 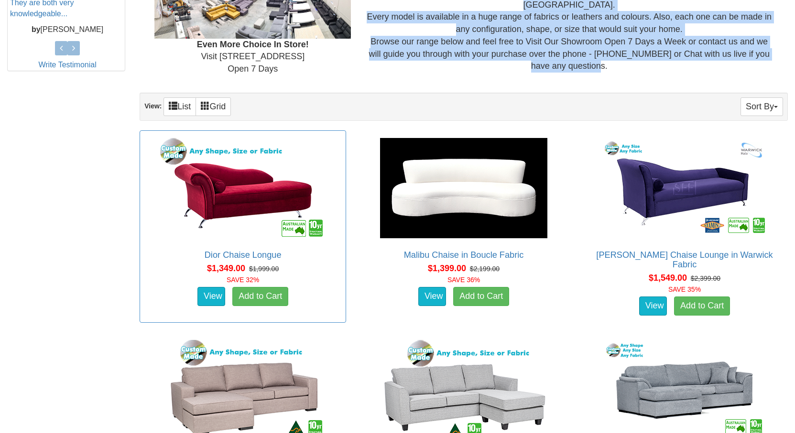 I want to click on strong: View:, so click(x=153, y=106).